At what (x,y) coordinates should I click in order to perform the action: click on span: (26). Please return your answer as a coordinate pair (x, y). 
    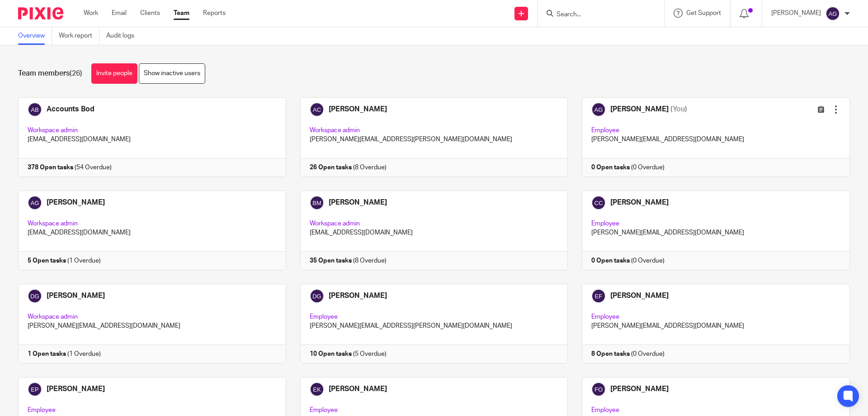
    Looking at the image, I should click on (76, 73).